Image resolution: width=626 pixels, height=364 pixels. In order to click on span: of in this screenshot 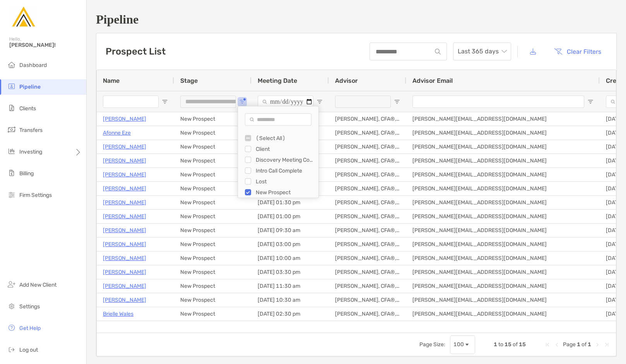, I will do `click(515, 344)`.